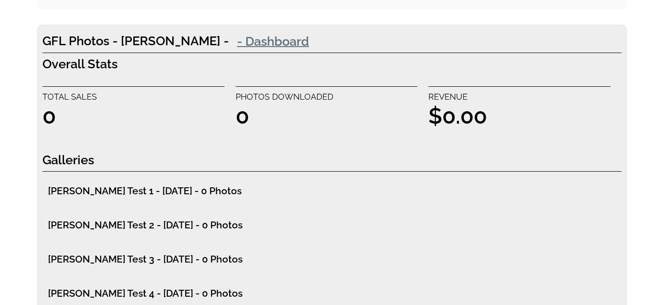 This screenshot has height=305, width=664. What do you see at coordinates (133, 97) in the screenshot?
I see `p: Total sales` at bounding box center [133, 97].